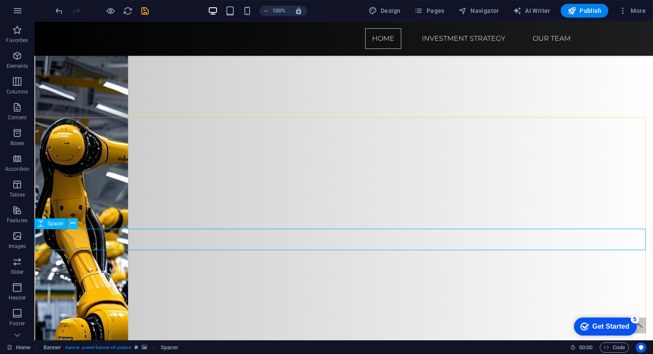 This screenshot has width=653, height=354. What do you see at coordinates (581, 348) in the screenshot?
I see `h6: Session time` at bounding box center [581, 348].